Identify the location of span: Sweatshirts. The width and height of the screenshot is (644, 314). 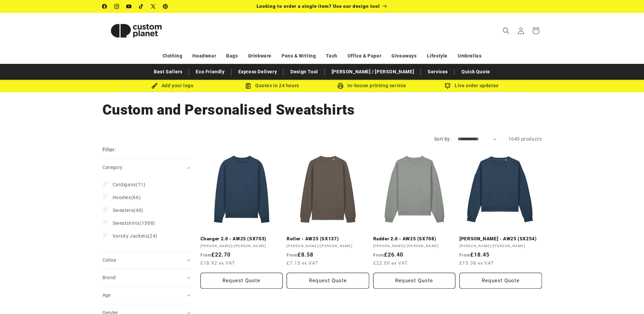
(126, 223).